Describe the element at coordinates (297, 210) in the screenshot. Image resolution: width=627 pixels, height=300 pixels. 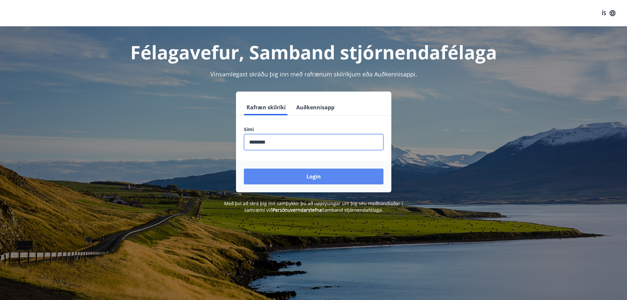
I see `a: Persónuverndarstefna` at that location.